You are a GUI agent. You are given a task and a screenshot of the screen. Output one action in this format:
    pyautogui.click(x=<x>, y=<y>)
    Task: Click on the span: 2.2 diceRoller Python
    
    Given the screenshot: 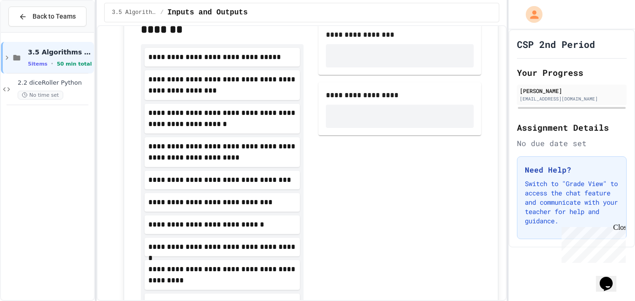 What is the action you would take?
    pyautogui.click(x=55, y=83)
    